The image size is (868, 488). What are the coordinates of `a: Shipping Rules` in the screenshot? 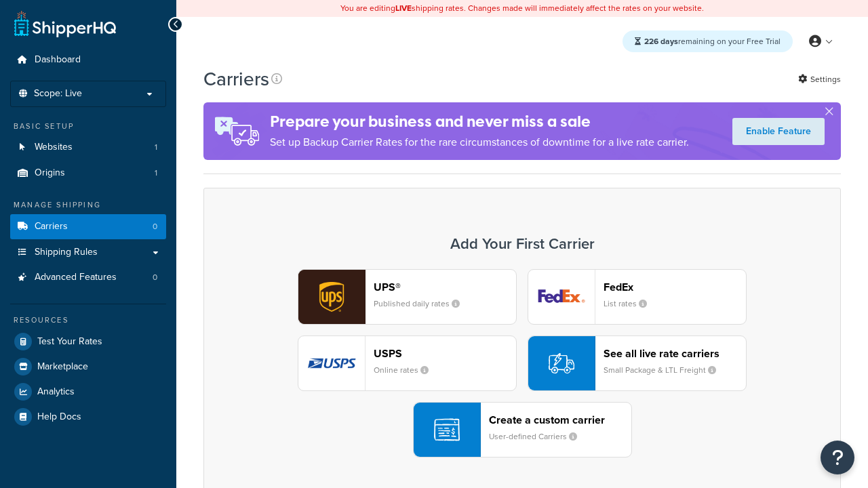 It's located at (88, 252).